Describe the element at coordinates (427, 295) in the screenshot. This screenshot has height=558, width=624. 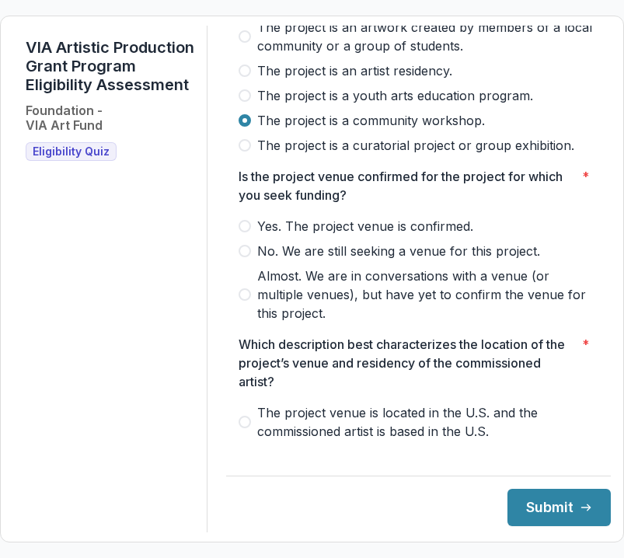
I see `span: Almost. We are in conversations with a venue (or multiple venues), but have yet to confirm the ve...` at that location.